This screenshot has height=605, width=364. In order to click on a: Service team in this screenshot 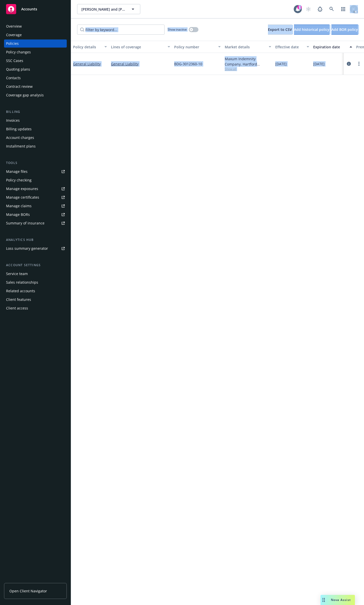, I will do `click(35, 274)`.